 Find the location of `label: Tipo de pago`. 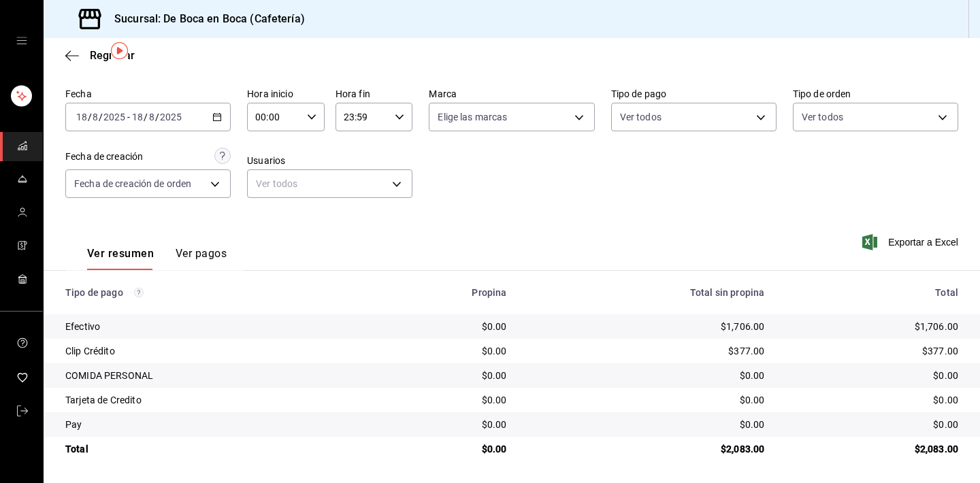

label: Tipo de pago is located at coordinates (693, 94).